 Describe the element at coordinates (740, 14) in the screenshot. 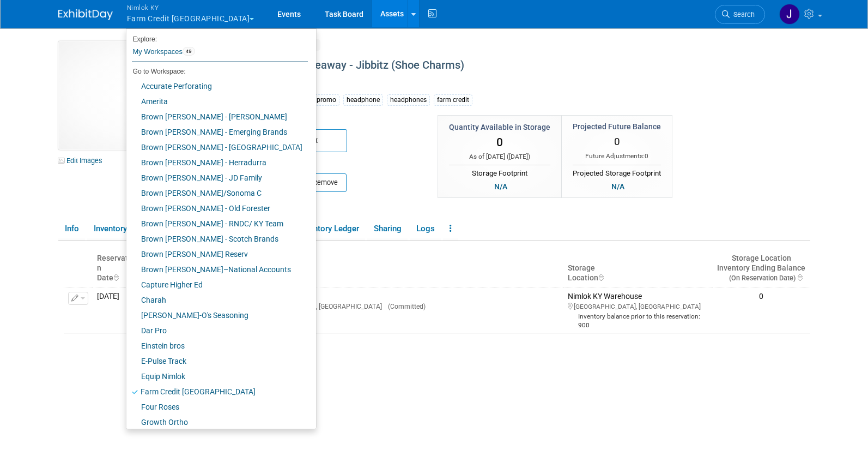

I see `a: Search` at that location.